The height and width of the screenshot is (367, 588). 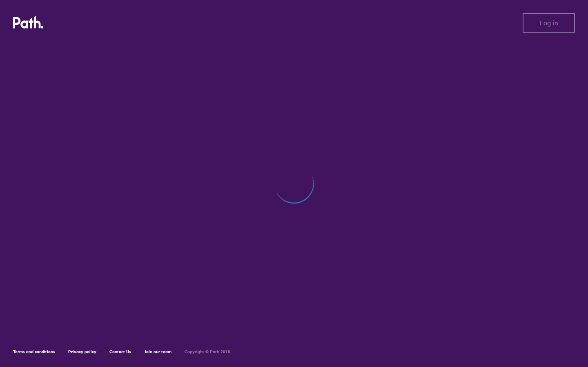 What do you see at coordinates (548, 23) in the screenshot?
I see `button: Log in` at bounding box center [548, 23].